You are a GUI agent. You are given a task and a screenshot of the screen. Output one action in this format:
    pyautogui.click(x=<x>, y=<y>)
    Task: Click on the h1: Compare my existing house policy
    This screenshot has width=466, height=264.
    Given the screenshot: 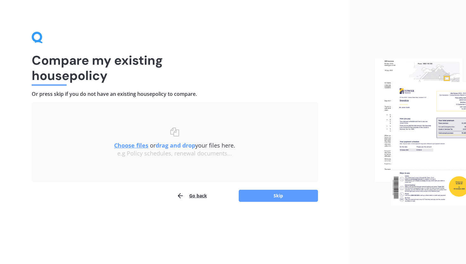 What is the action you would take?
    pyautogui.click(x=175, y=68)
    